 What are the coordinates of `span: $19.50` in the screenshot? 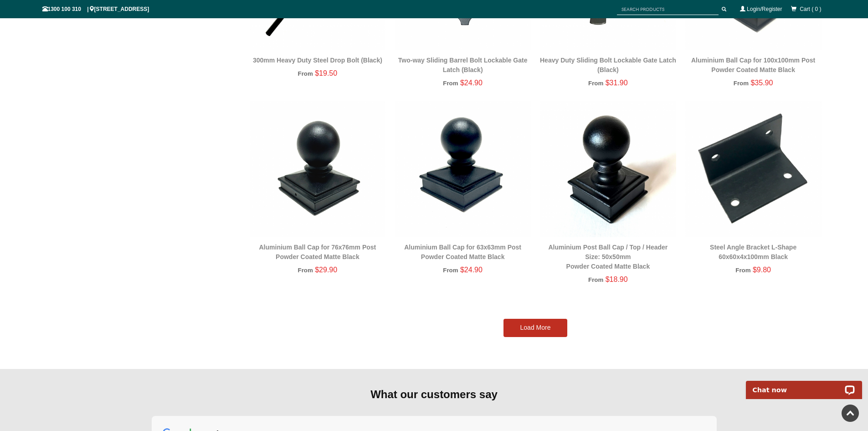 It's located at (326, 73).